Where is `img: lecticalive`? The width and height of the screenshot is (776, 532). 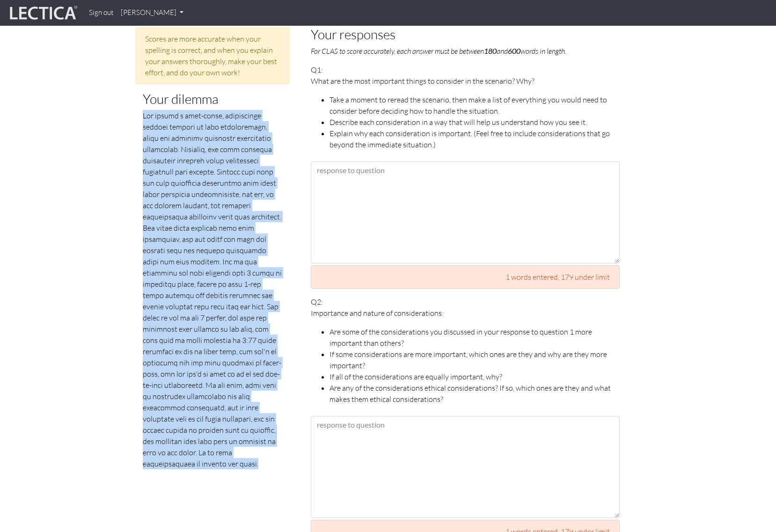 img: lecticalive is located at coordinates (42, 13).